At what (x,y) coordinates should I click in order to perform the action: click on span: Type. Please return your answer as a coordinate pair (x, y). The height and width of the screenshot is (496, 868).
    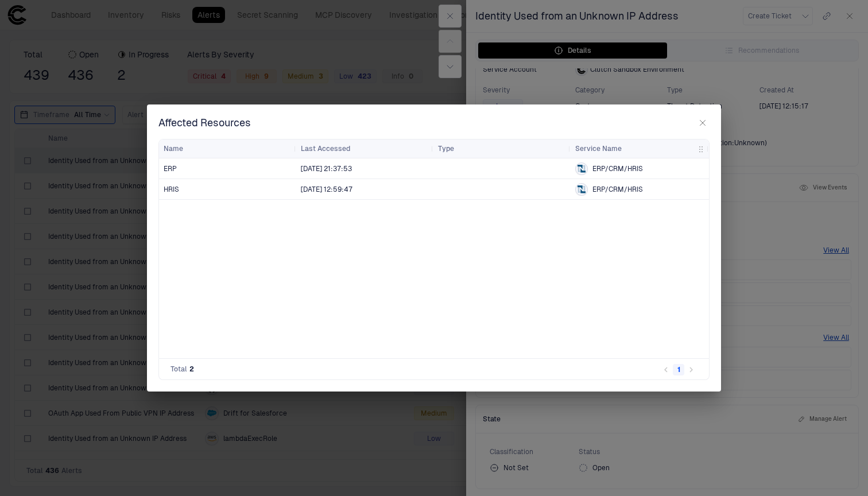
    Looking at the image, I should click on (446, 149).